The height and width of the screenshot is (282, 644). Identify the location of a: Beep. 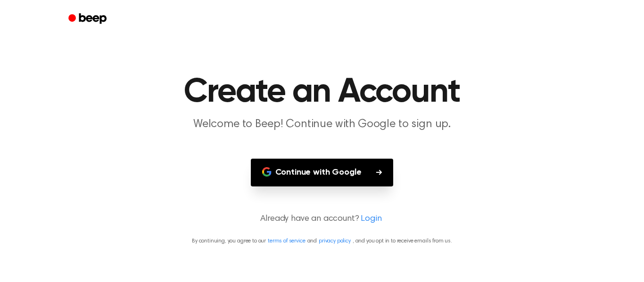
(88, 19).